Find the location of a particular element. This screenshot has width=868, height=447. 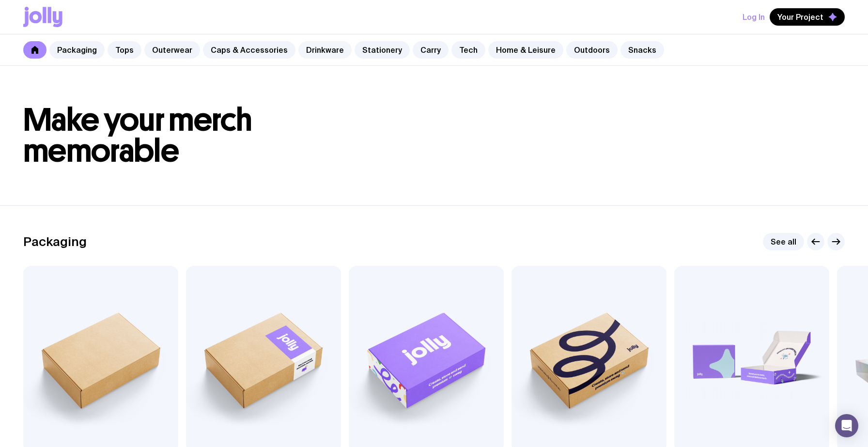

a: Outerwear is located at coordinates (172, 50).